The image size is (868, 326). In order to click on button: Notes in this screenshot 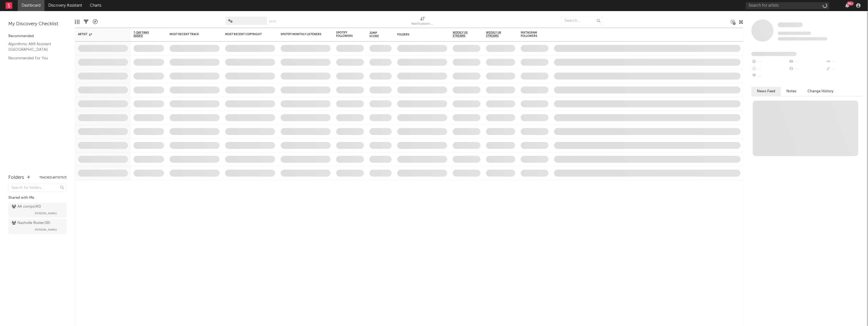, I will do `click(791, 91)`.